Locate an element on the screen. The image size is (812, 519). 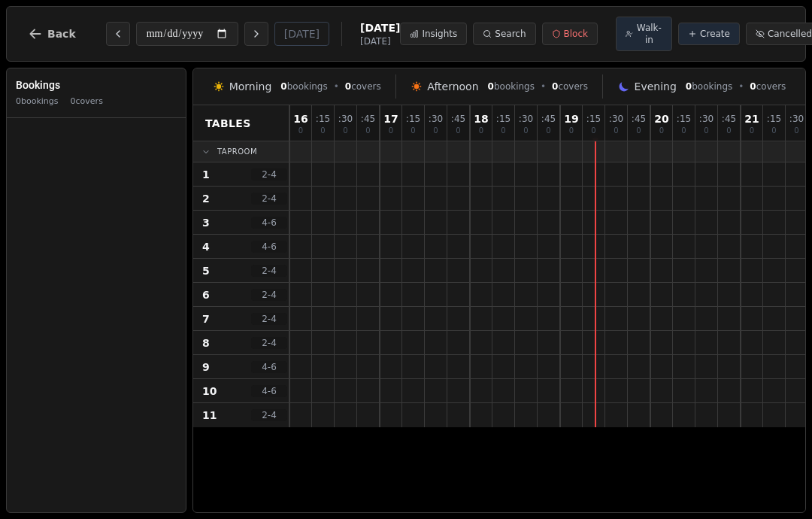
span: 6 is located at coordinates (206, 295).